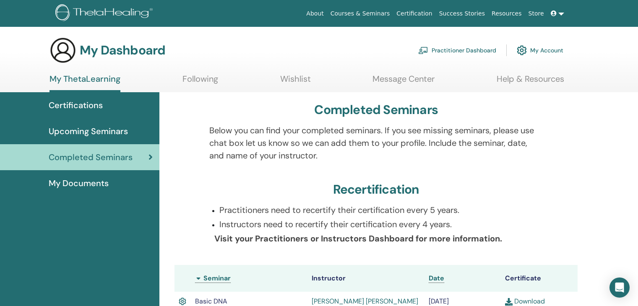 This screenshot has height=306, width=638. Describe the element at coordinates (78, 183) in the screenshot. I see `span: My Documents` at that location.